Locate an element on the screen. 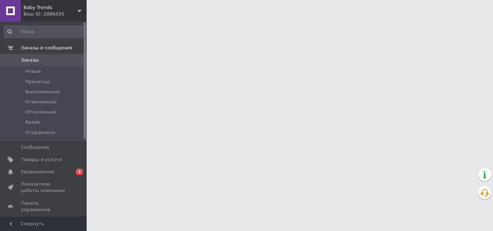 The height and width of the screenshot is (231, 493). span: Уведомления is located at coordinates (37, 172).